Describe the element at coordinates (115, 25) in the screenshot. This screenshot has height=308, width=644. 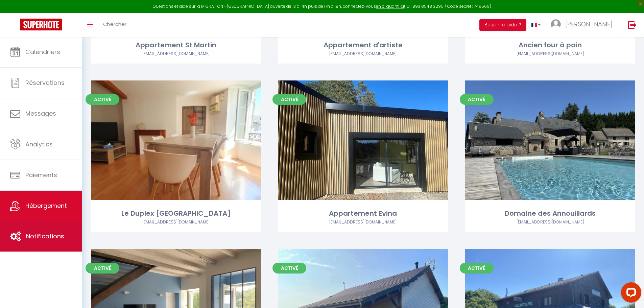
I see `a: Chercher` at that location.